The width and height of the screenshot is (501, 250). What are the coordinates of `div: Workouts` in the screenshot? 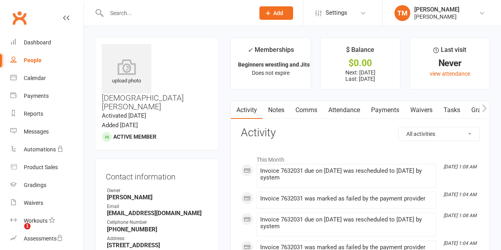 It's located at (36, 220).